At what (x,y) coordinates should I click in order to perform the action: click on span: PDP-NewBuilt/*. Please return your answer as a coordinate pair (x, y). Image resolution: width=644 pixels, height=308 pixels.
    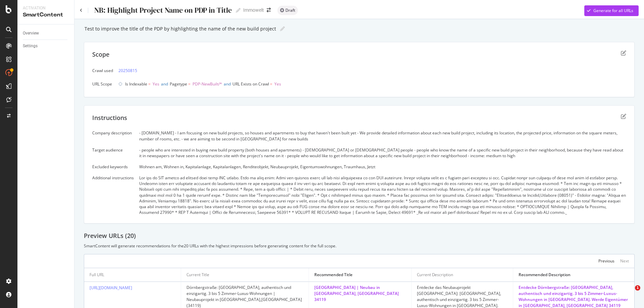
    Looking at the image, I should click on (207, 84).